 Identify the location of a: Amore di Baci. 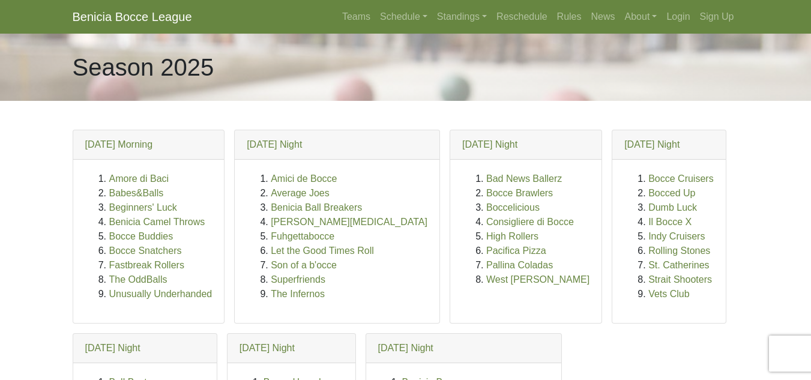
(139, 178).